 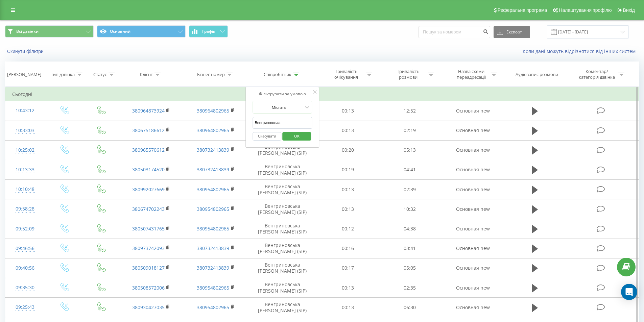 I want to click on td: 04:41, so click(x=410, y=169).